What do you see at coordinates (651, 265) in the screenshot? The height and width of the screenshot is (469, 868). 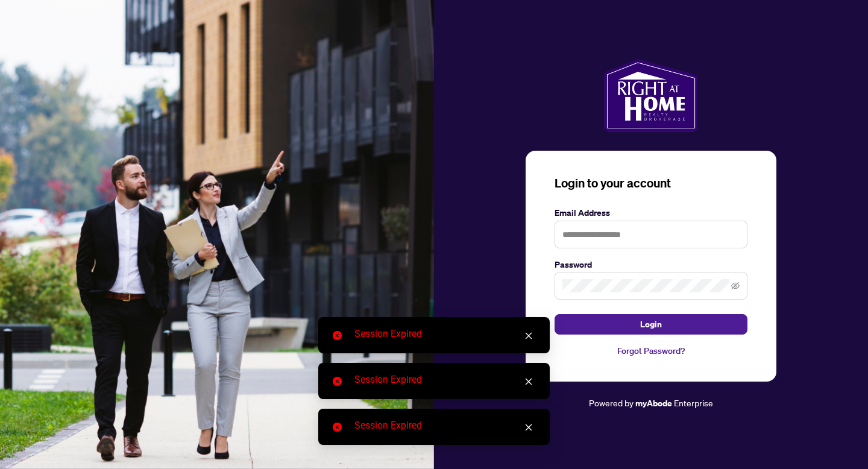 I see `label: Password` at bounding box center [651, 265].